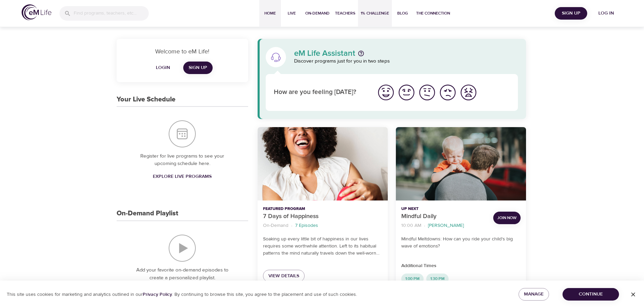  Describe the element at coordinates (448, 92) in the screenshot. I see `img: bad` at that location.